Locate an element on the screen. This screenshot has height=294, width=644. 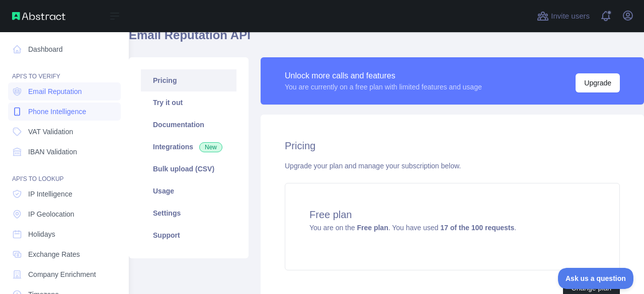
a: Dashboard is located at coordinates (64, 49).